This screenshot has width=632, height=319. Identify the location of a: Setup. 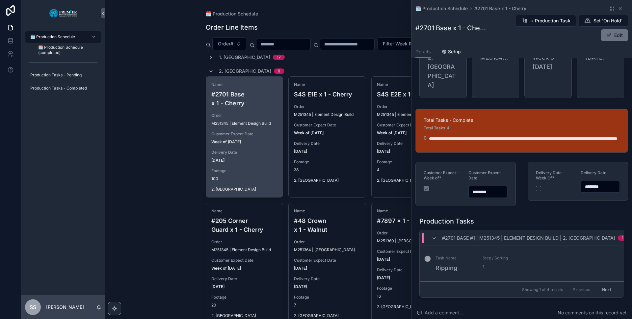
(451, 52).